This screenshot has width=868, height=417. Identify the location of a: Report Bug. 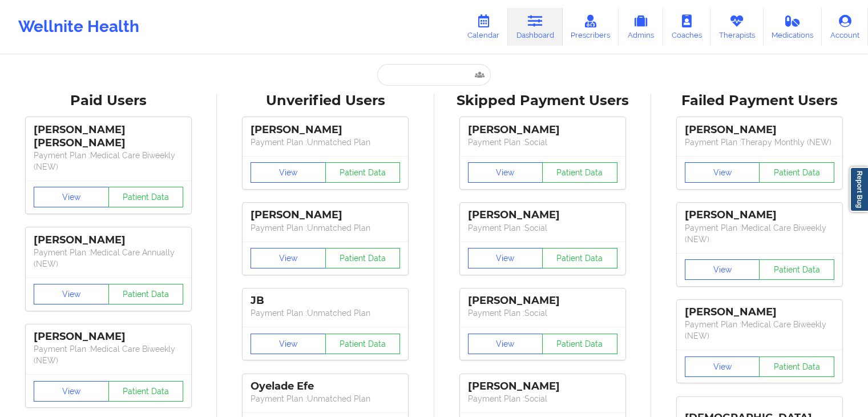
(859, 189).